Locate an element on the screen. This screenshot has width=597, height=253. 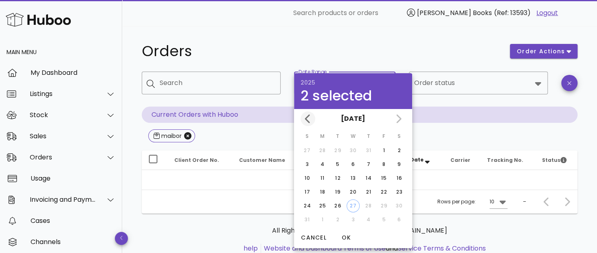
span: (Ref: 13593) is located at coordinates (512, 13).